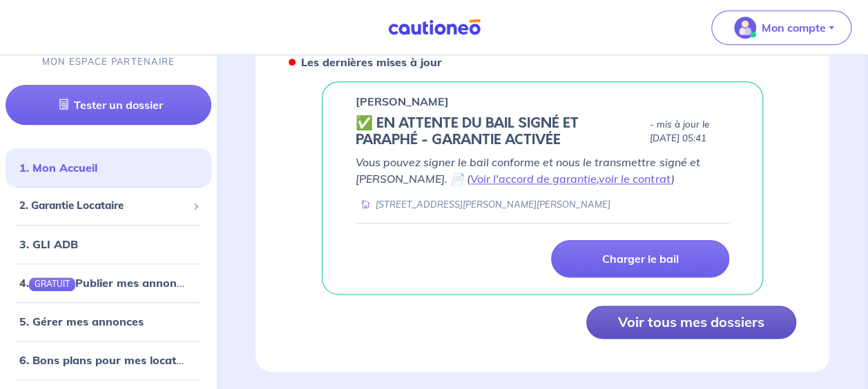 The width and height of the screenshot is (868, 389). I want to click on a: 4.GRATUITPublier mes annonces, so click(107, 283).